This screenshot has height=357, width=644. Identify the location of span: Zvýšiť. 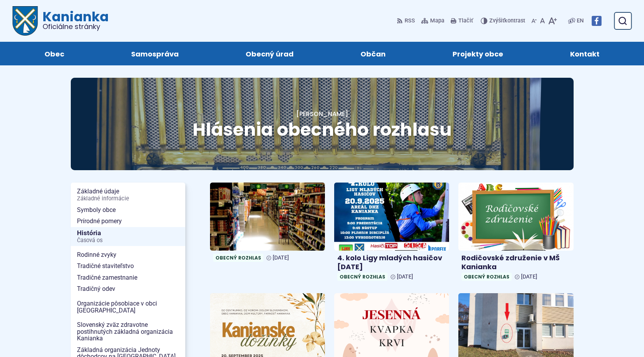
(496, 21).